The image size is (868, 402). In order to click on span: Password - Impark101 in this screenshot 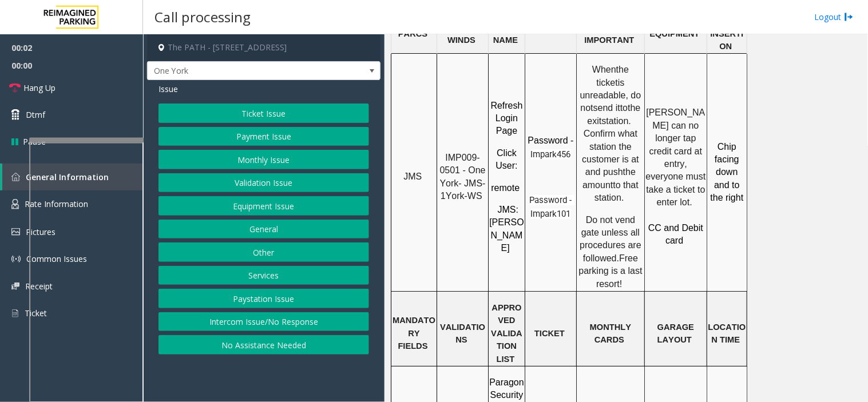, I will do `click(552, 207)`.